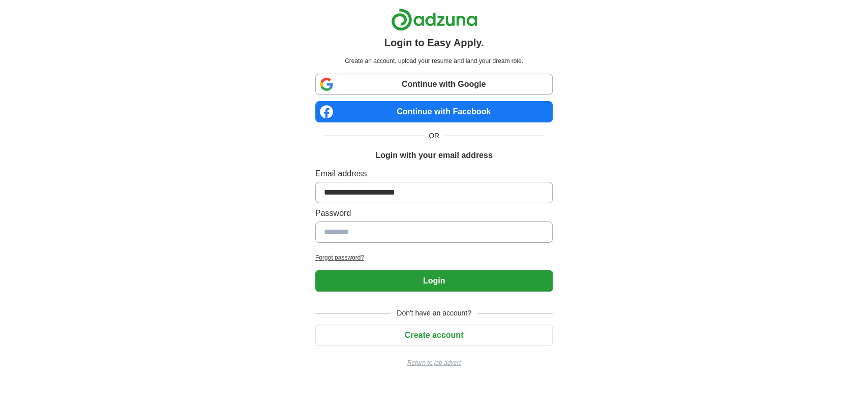 The height and width of the screenshot is (412, 868). I want to click on img: Adzuna logo, so click(434, 19).